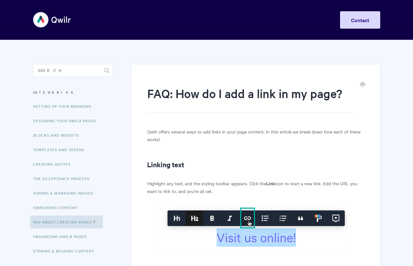 The height and width of the screenshot is (266, 413). Describe the element at coordinates (54, 164) in the screenshot. I see `a: Creating Quotes` at that location.